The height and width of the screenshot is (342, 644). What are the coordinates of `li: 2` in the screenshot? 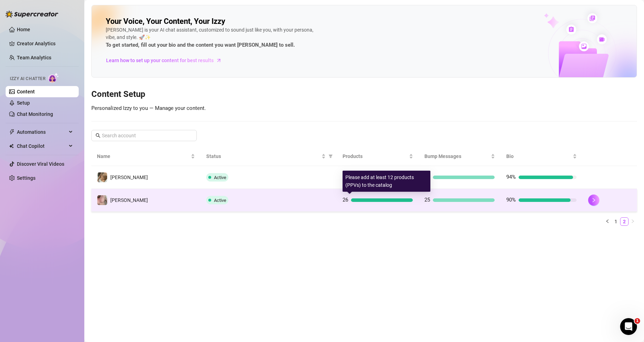 It's located at (625, 221).